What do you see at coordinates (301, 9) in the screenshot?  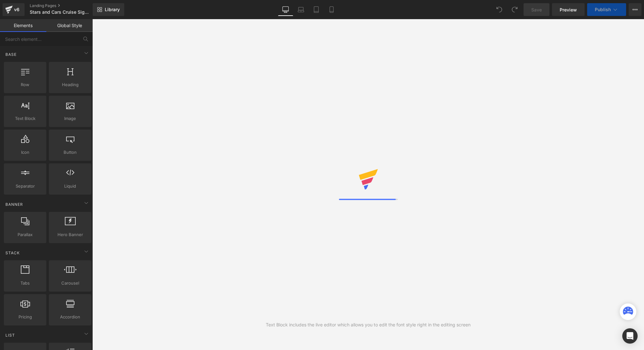 I see `a: Laptop` at bounding box center [301, 9].